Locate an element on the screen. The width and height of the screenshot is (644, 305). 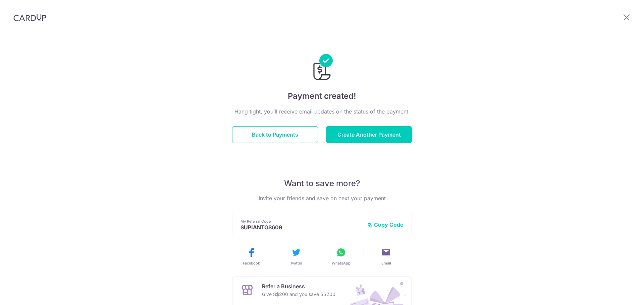
img: Payments is located at coordinates (322, 68).